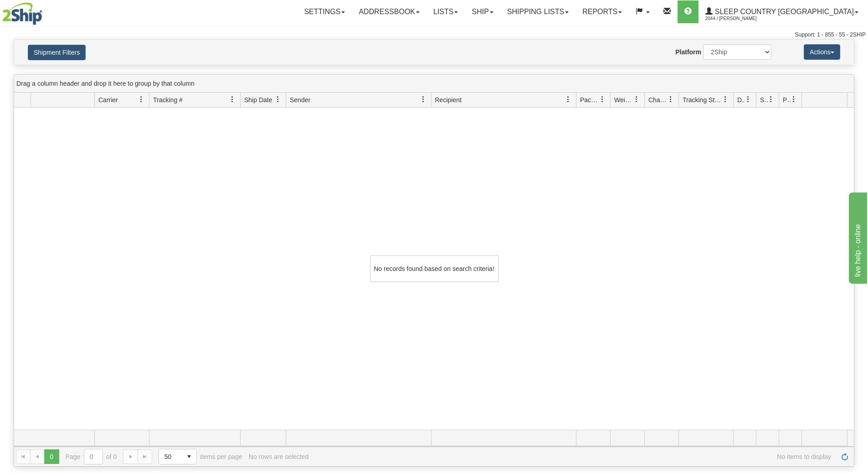  Describe the element at coordinates (671, 99) in the screenshot. I see `a: Charge filter column settings` at that location.